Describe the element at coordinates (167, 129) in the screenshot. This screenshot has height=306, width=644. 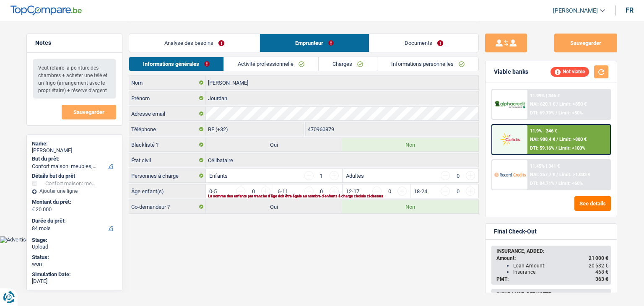
I see `label: Téléphone` at that location.